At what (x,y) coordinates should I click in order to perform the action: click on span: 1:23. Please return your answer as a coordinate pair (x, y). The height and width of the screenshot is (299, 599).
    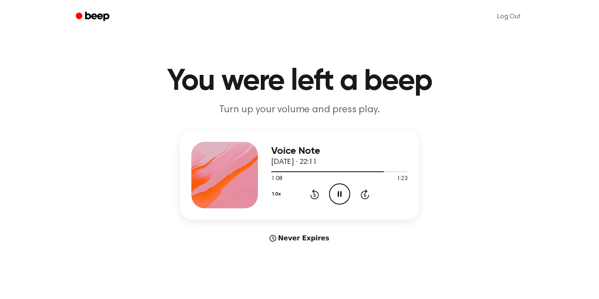
    Looking at the image, I should click on (402, 179).